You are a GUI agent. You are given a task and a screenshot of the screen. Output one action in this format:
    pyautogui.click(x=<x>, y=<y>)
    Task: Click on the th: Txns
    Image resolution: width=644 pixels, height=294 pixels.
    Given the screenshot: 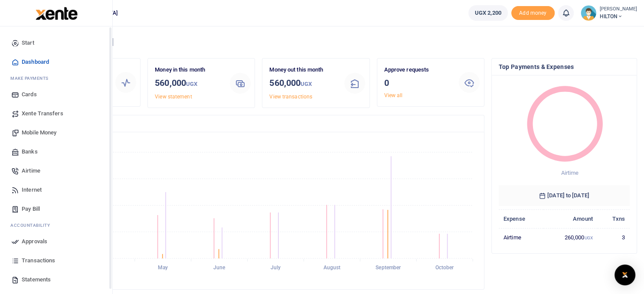 What is the action you would take?
    pyautogui.click(x=613, y=218)
    